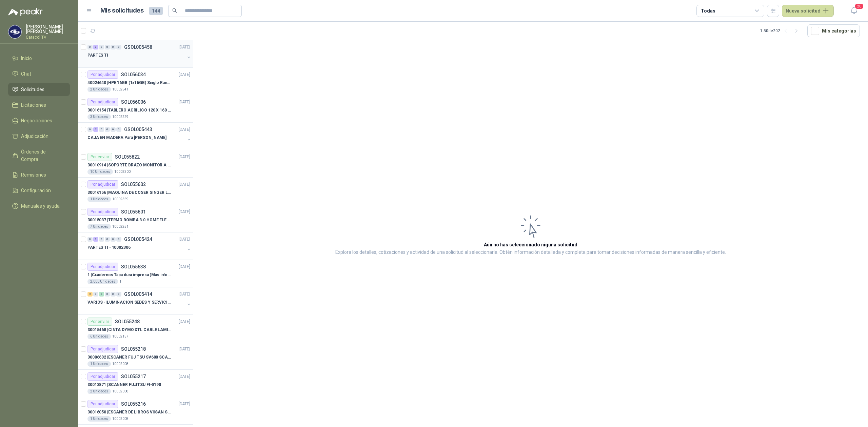  Describe the element at coordinates (138, 295) in the screenshot. I see `p: GSOL005414` at that location.